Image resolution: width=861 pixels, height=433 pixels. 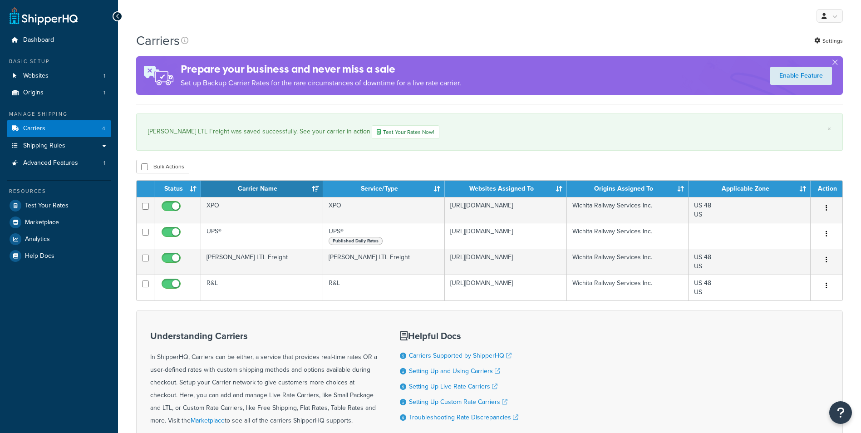 What do you see at coordinates (750, 189) in the screenshot?
I see `th: Applicable Zone: activate to sort column ascending` at bounding box center [750, 189].